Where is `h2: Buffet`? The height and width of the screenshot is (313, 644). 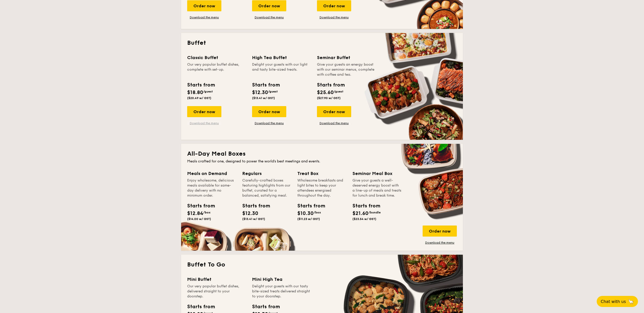 h2: Buffet is located at coordinates (322, 43).